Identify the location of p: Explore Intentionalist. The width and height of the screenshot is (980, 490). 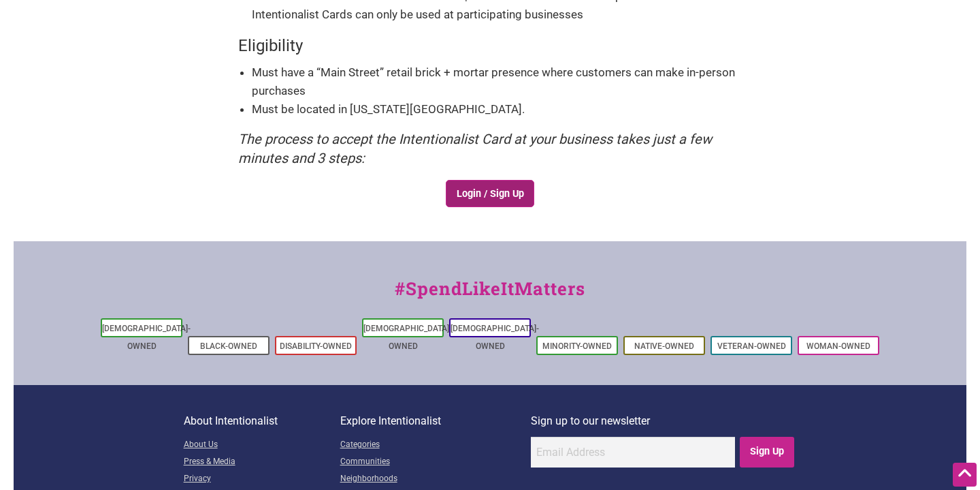
(436, 421).